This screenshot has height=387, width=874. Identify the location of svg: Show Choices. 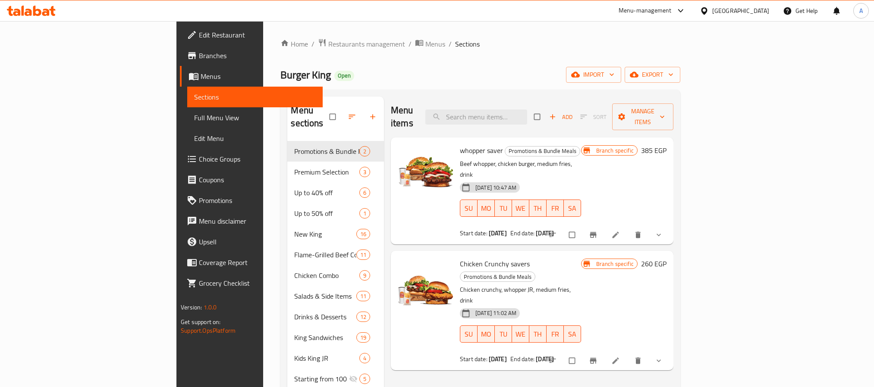
(659, 361).